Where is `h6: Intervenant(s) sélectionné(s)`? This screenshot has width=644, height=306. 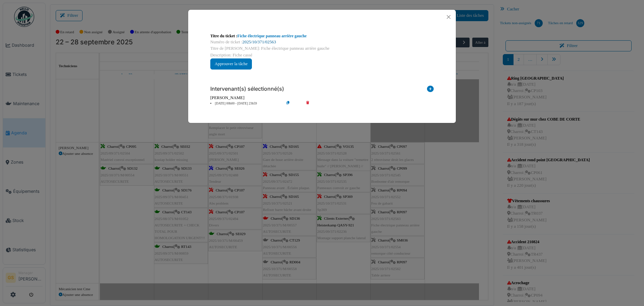
h6: Intervenant(s) sélectionné(s) is located at coordinates (247, 89).